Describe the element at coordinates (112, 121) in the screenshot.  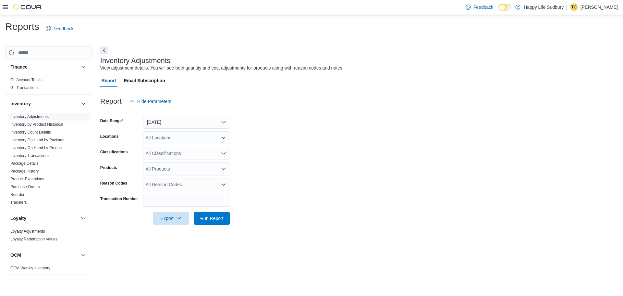
I see `label: Date Range` at that location.